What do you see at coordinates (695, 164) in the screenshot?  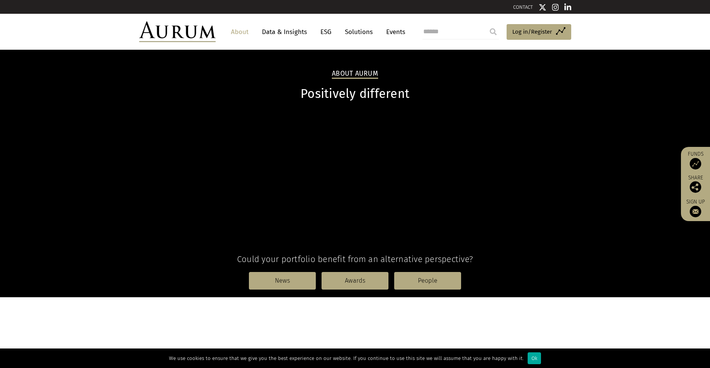 I see `img: Access Funds` at bounding box center [695, 164].